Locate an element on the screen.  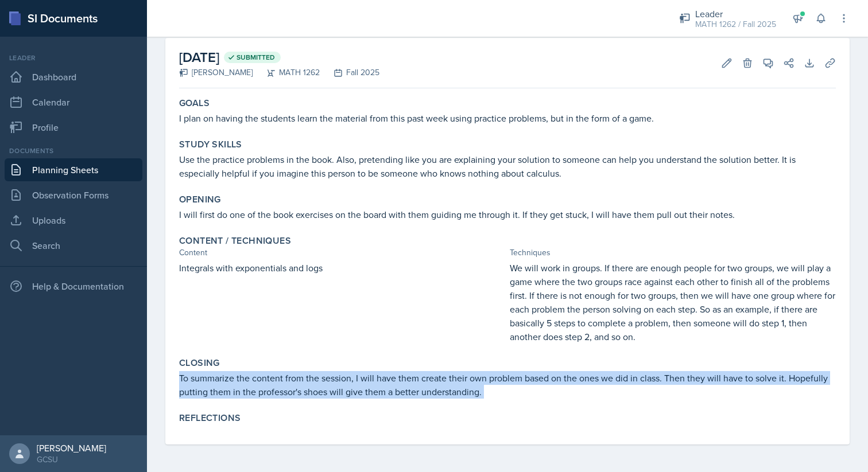
div: Fall 2025 is located at coordinates (350, 72).